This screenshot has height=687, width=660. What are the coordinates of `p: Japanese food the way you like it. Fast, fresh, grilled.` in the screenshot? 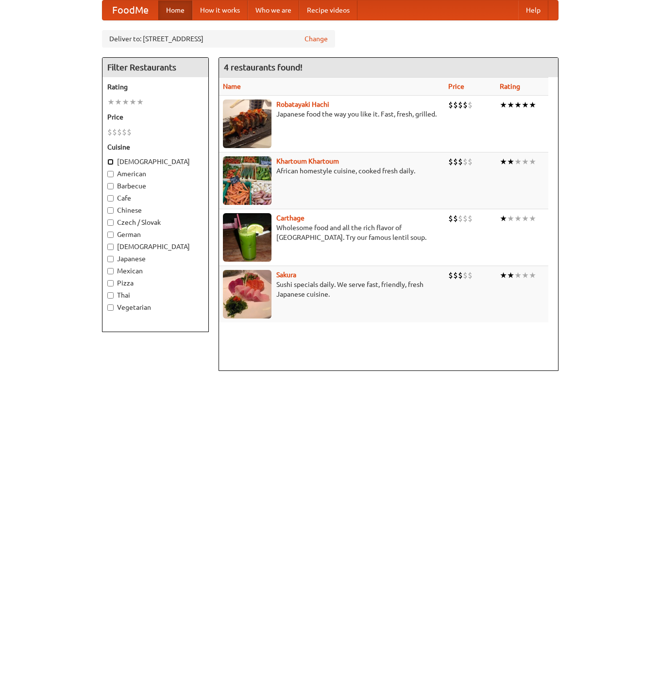 It's located at (332, 114).